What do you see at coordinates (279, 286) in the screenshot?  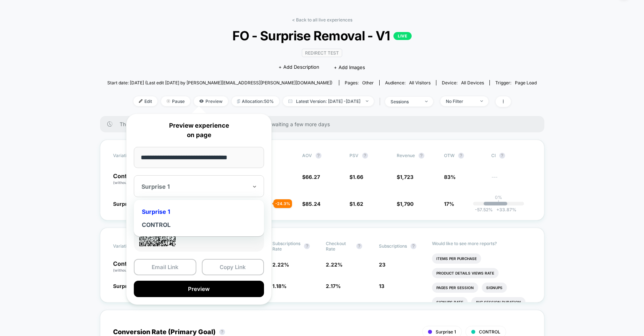 I see `span: 1.18 %` at bounding box center [279, 286].